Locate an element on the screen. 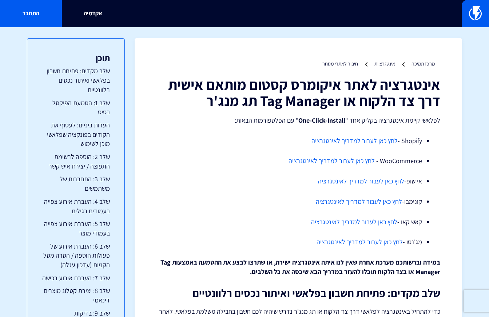 This screenshot has width=489, height=317. li: WooCommerce - is located at coordinates (298, 161).